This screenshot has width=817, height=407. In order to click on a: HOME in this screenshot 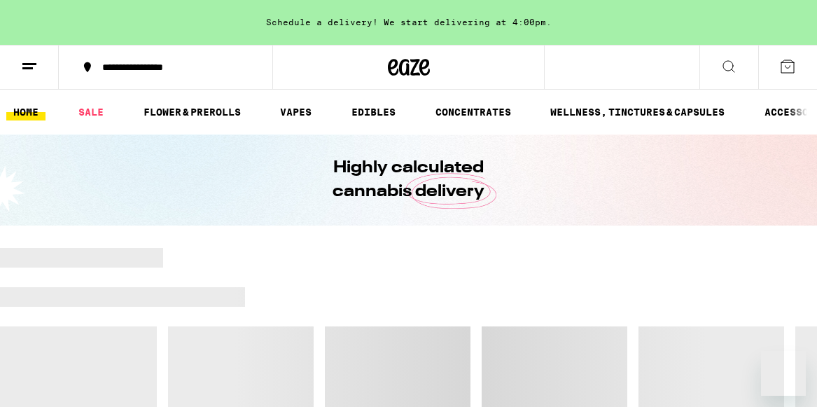, I will do `click(26, 112)`.